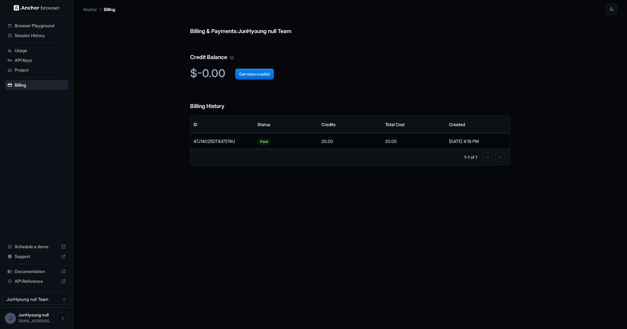  What do you see at coordinates (36, 272) in the screenshot?
I see `div: Documentation` at bounding box center [36, 272].